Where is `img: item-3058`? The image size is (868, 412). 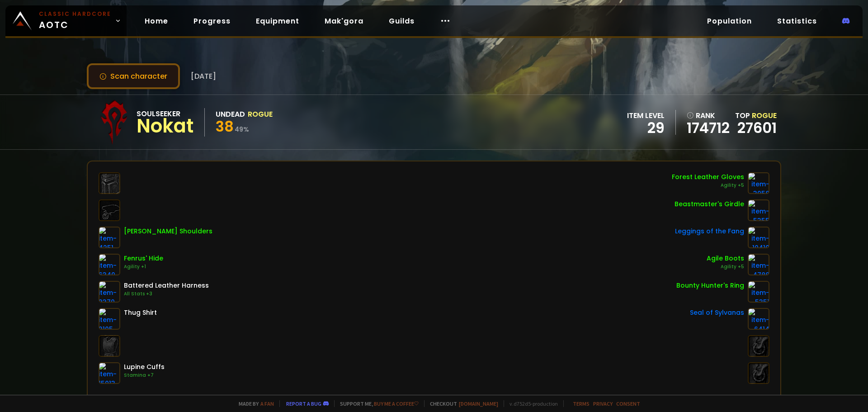 img: item-3058 is located at coordinates (758, 183).